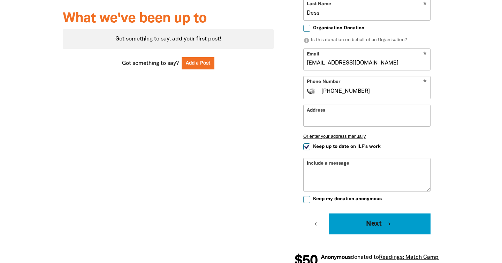 The image size is (502, 263). Describe the element at coordinates (364, 257) in the screenshot. I see `span: donated to` at that location.